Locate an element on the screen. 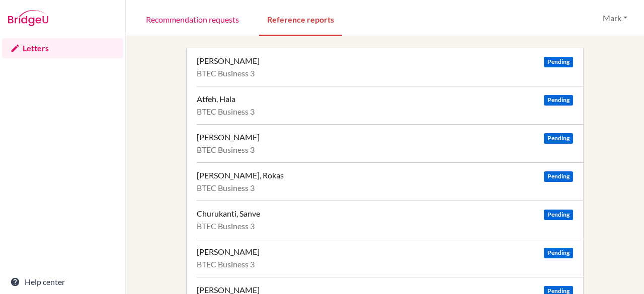 Image resolution: width=644 pixels, height=294 pixels. a: Recommendation requests is located at coordinates (192, 19).